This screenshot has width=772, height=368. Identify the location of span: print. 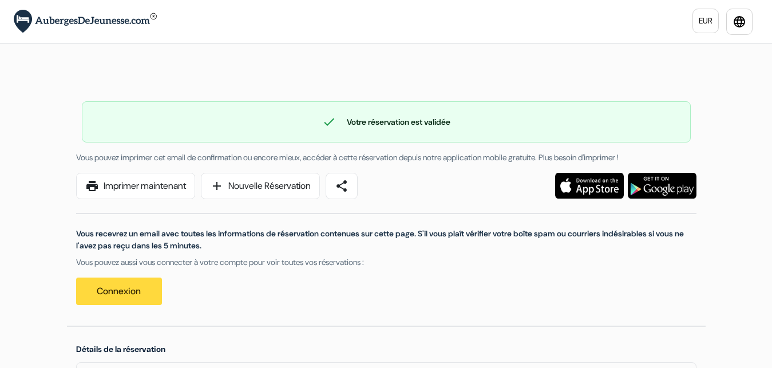
(92, 186).